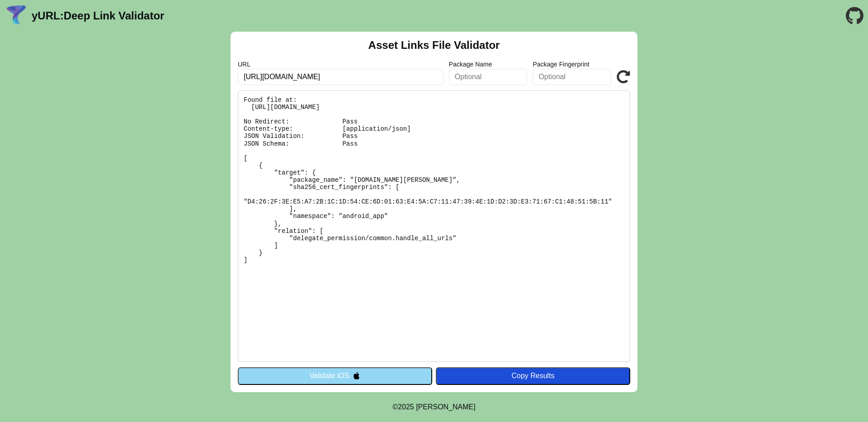 This screenshot has width=868, height=422. Describe the element at coordinates (16, 16) in the screenshot. I see `img: yURL Logo` at that location.